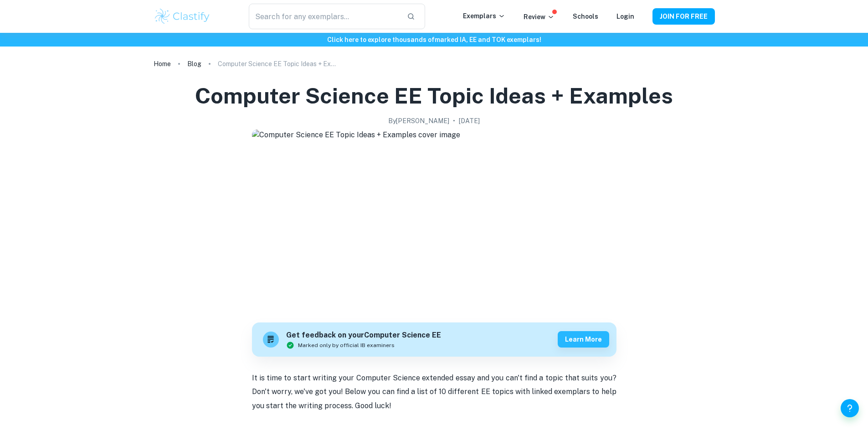  Describe the element at coordinates (364, 336) in the screenshot. I see `h6: Get feedback on your Computer Science EE` at that location.